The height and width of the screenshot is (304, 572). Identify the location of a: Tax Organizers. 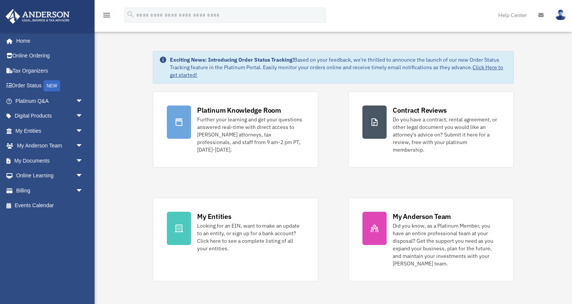
(50, 71).